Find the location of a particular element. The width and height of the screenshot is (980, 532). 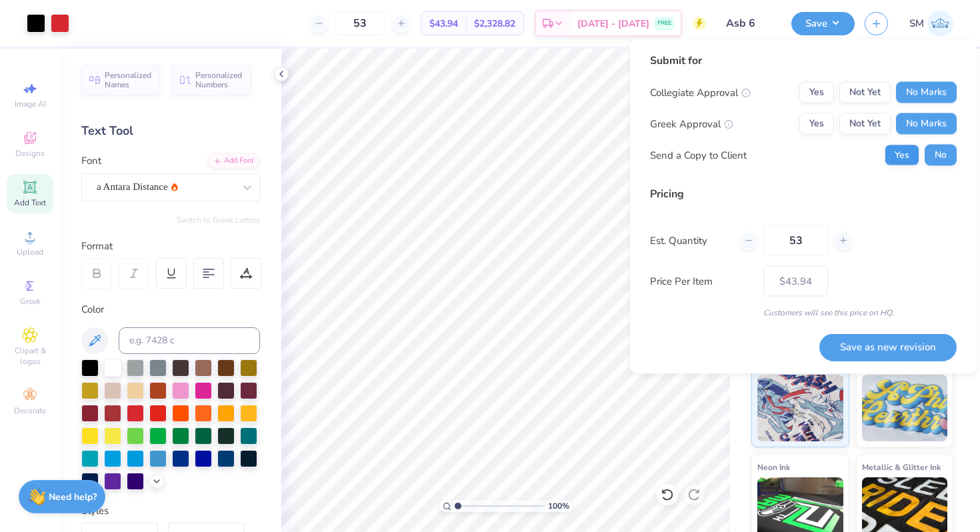

div: Color is located at coordinates (170, 309).